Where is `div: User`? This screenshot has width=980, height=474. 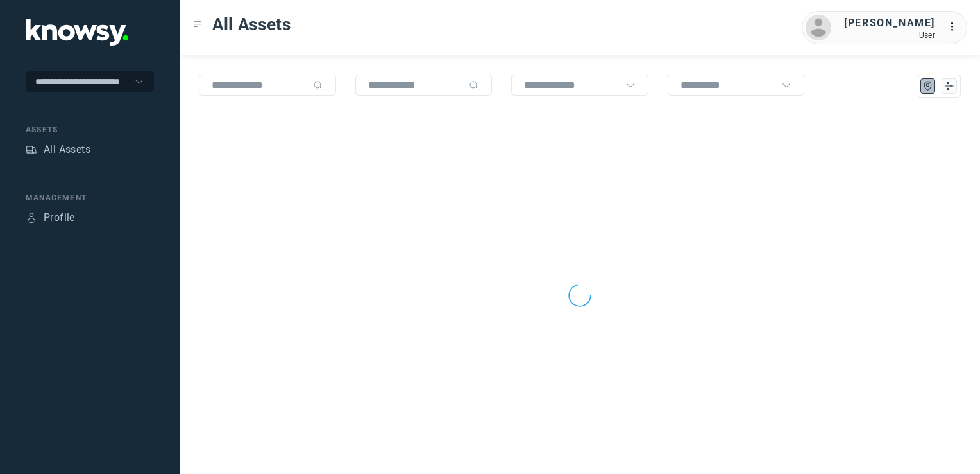
div: User is located at coordinates (889, 35).